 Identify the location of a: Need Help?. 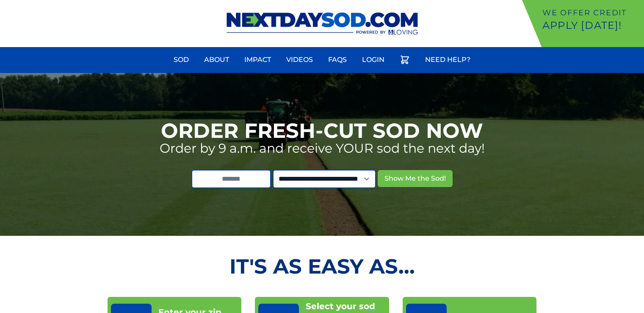
(448, 60).